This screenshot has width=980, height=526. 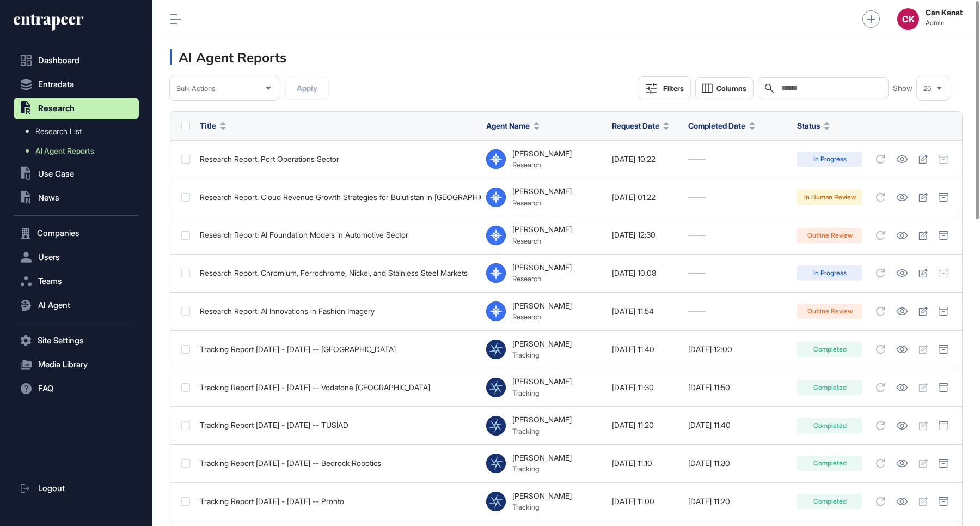 I want to click on span: Entradata, so click(x=56, y=85).